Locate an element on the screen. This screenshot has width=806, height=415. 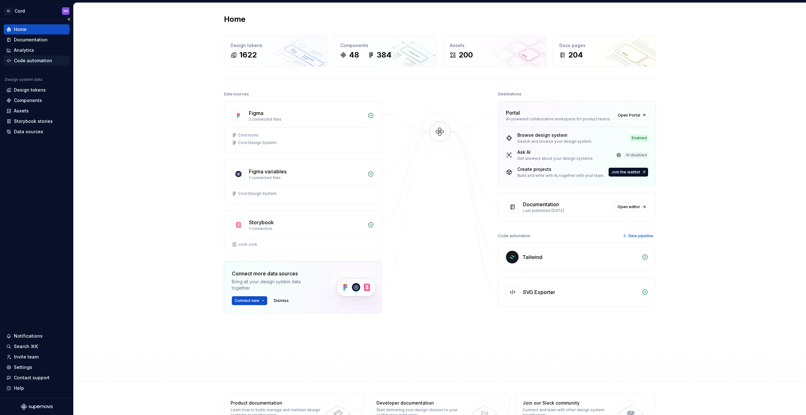
a: Data sources is located at coordinates (37, 132).